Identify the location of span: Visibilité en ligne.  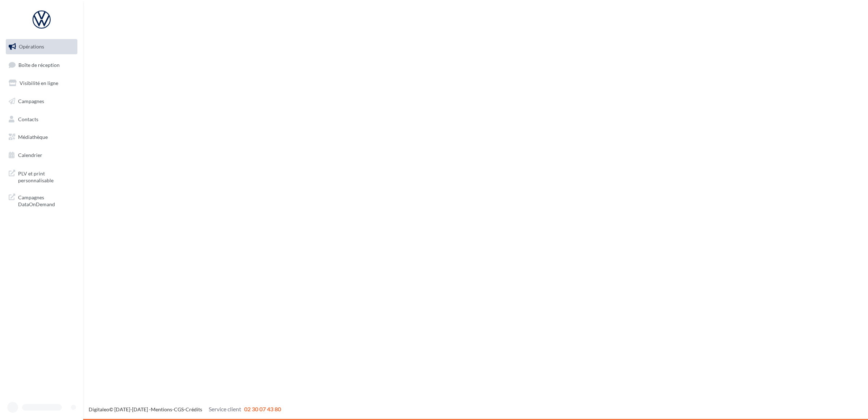
(39, 83).